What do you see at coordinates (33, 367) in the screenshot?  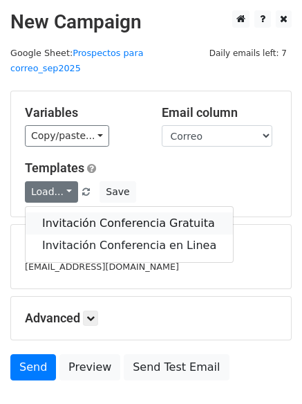 I see `a: Send` at bounding box center [33, 367].